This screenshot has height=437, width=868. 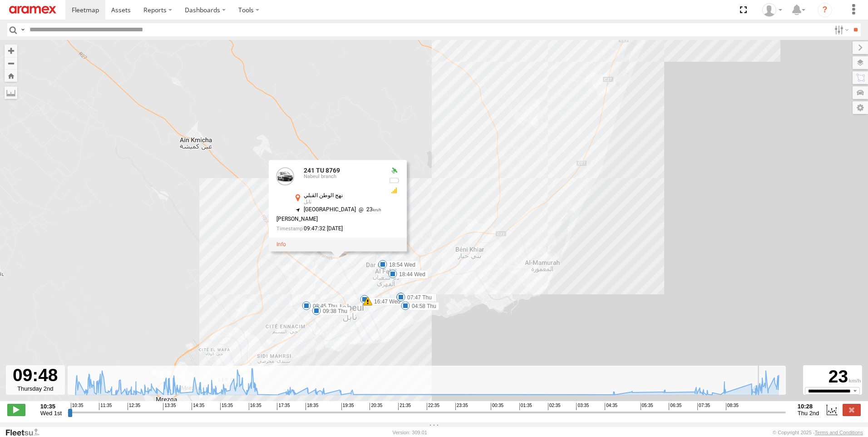 I want to click on strong: 10:35, so click(x=51, y=406).